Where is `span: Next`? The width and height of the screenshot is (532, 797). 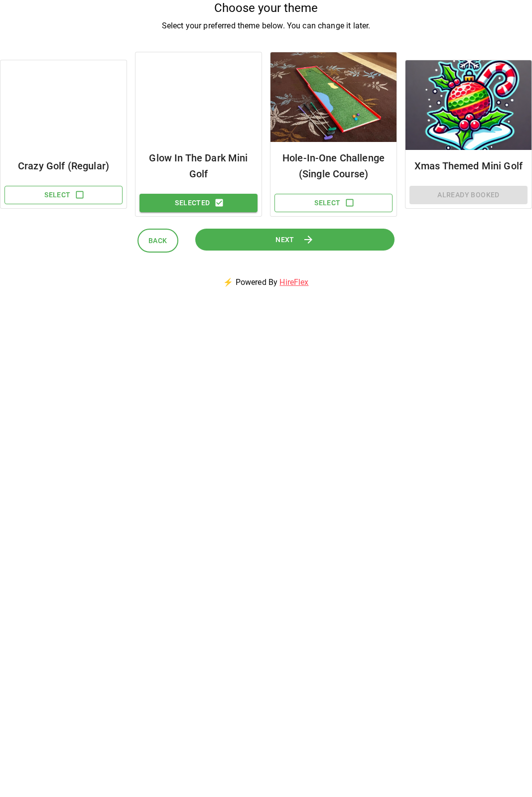
span: Next is located at coordinates (285, 239).